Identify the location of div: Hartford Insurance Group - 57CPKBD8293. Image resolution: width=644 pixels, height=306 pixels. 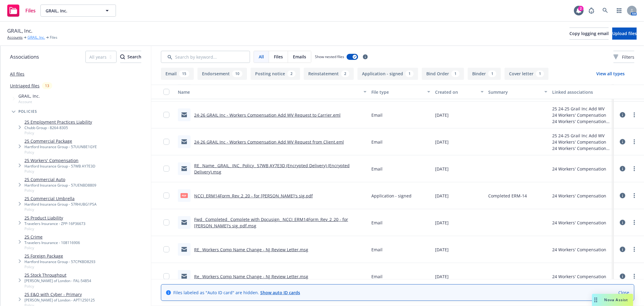
(60, 262).